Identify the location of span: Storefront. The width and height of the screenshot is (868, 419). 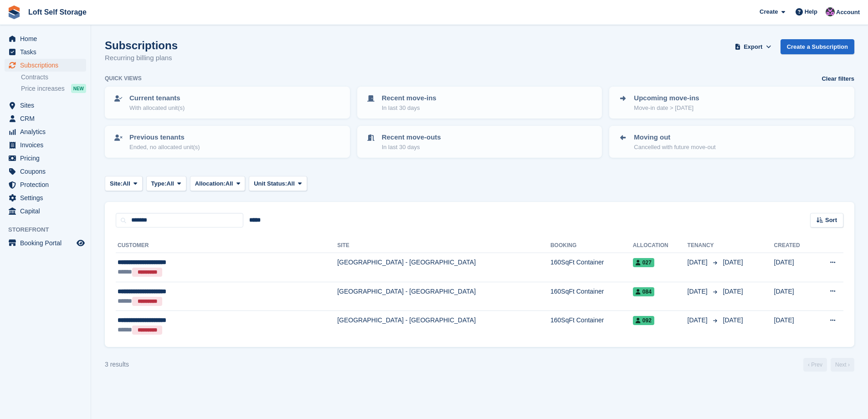
(49, 229).